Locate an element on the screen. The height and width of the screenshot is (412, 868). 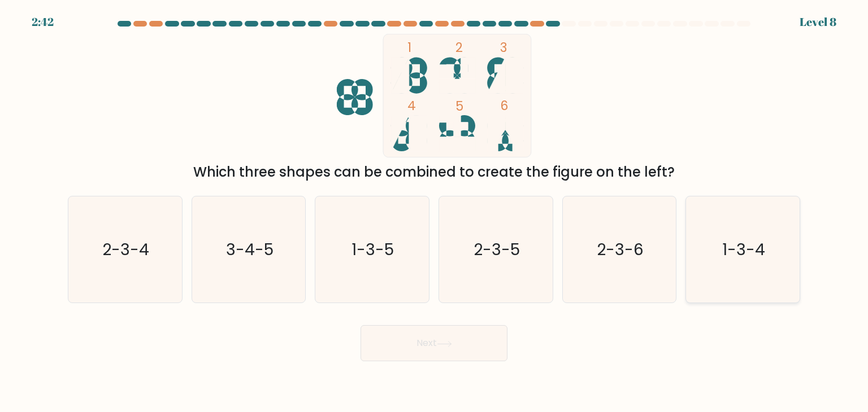
div: Which three shapes can be combined to create the figure on the left? is located at coordinates (434, 172).